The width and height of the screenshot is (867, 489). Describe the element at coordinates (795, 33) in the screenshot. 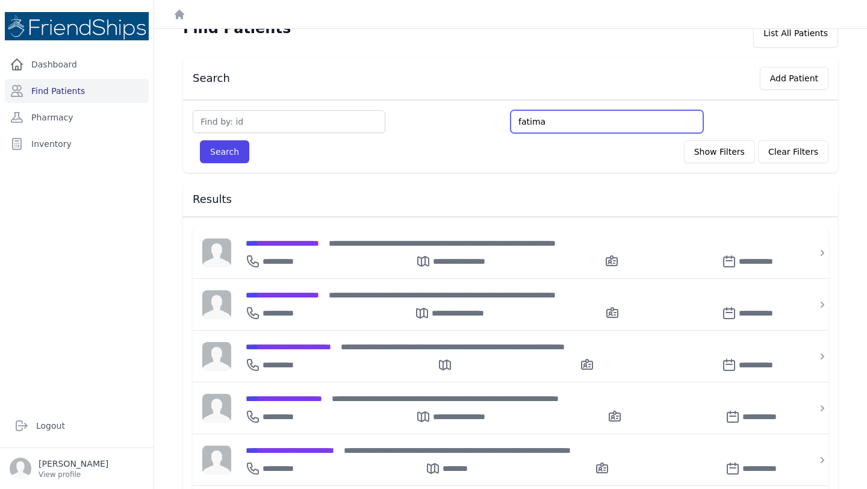

I see `div: List All Patients` at that location.